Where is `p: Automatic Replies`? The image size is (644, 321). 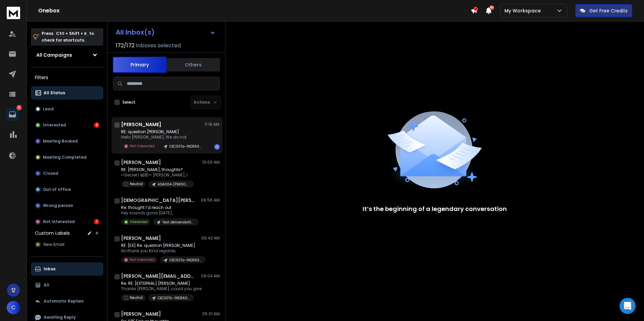
p: Automatic Replies is located at coordinates (63, 301).